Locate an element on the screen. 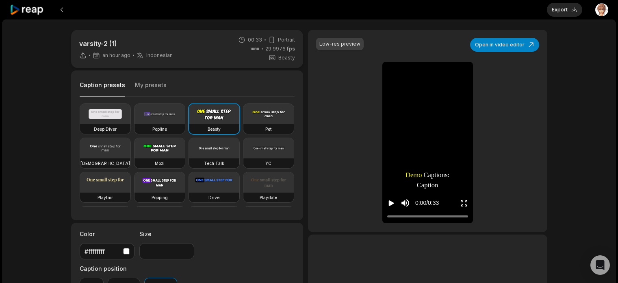 The image size is (618, 283). h3: YC is located at coordinates (268, 163).